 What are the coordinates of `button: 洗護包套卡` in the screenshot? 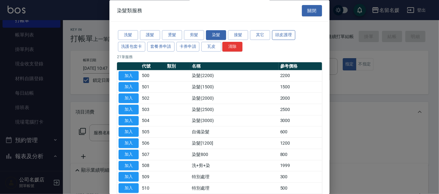 It's located at (131, 47).